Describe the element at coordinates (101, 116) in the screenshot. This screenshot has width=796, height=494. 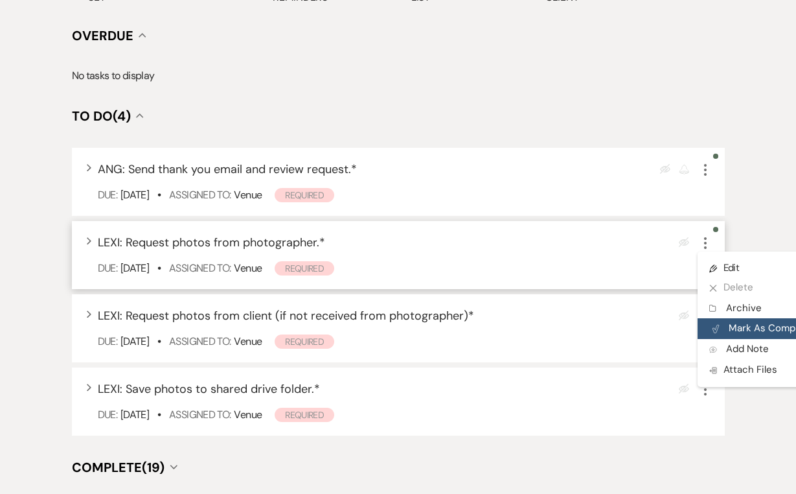
I see `span: To Do (4)` at that location.